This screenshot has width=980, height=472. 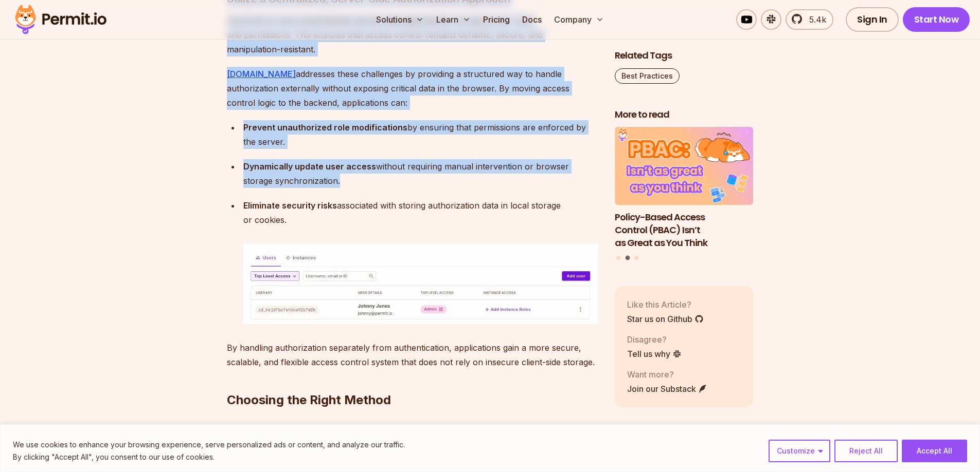 I want to click on button: Go to slide 2, so click(x=627, y=258).